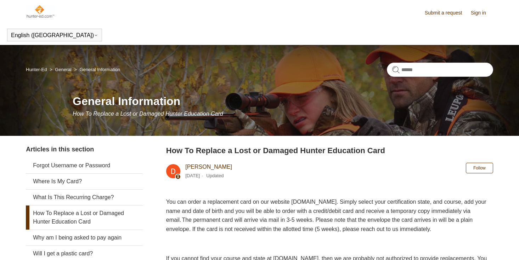 Image resolution: width=519 pixels, height=260 pixels. What do you see at coordinates (447, 13) in the screenshot?
I see `a: Submit a request` at bounding box center [447, 13].